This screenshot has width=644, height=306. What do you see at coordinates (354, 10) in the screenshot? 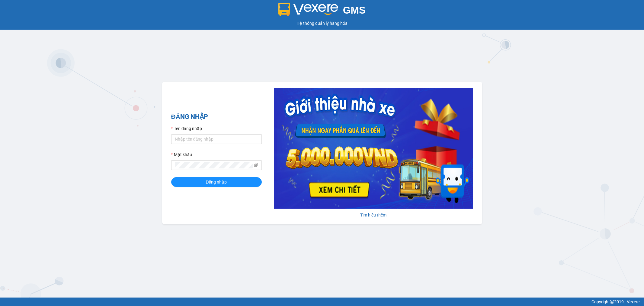
I see `span: GMS` at bounding box center [354, 10].